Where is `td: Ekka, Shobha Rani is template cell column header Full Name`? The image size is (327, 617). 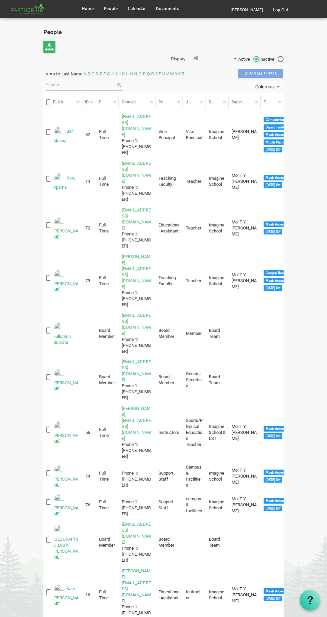
td: Ekka, Shobha Rani is template cell column header Full Name is located at coordinates (66, 281).